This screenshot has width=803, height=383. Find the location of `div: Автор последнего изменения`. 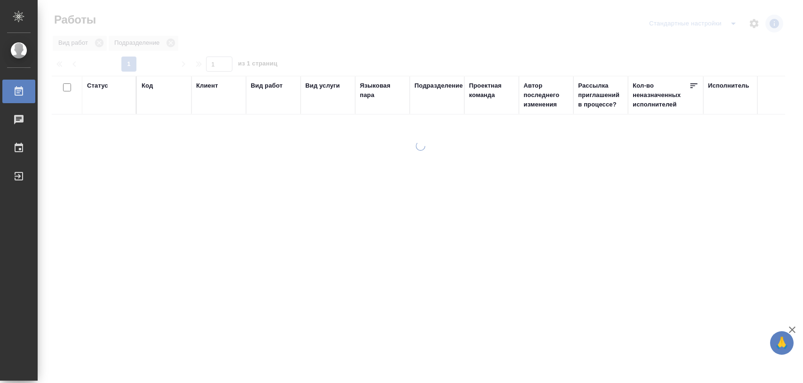

div: Автор последнего изменения is located at coordinates (546, 95).